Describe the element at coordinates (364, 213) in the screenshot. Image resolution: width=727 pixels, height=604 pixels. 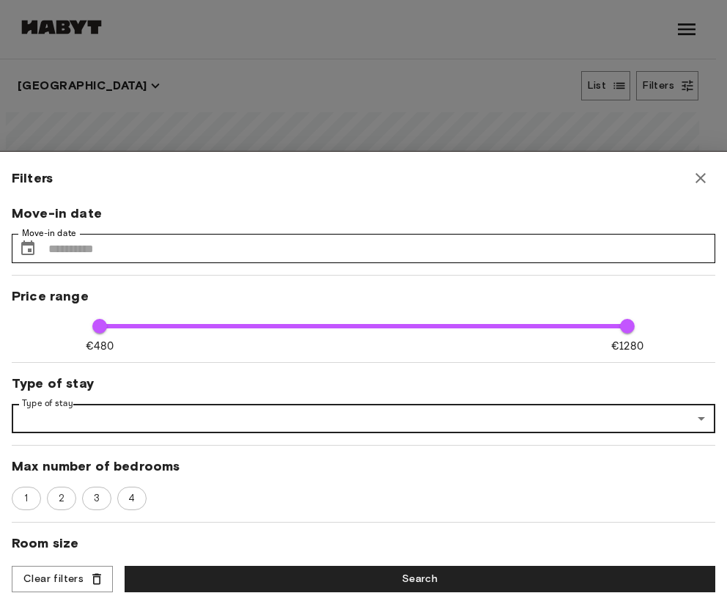
I see `span: Move-in date` at that location.